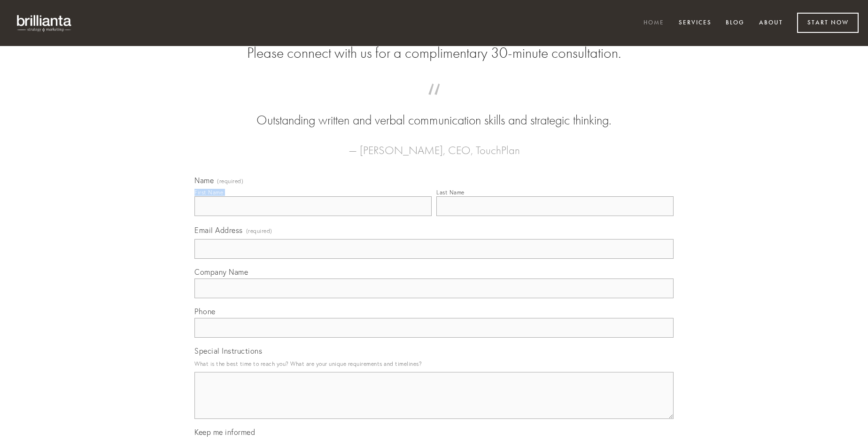 The height and width of the screenshot is (441, 868). I want to click on div: Last Name, so click(451, 192).